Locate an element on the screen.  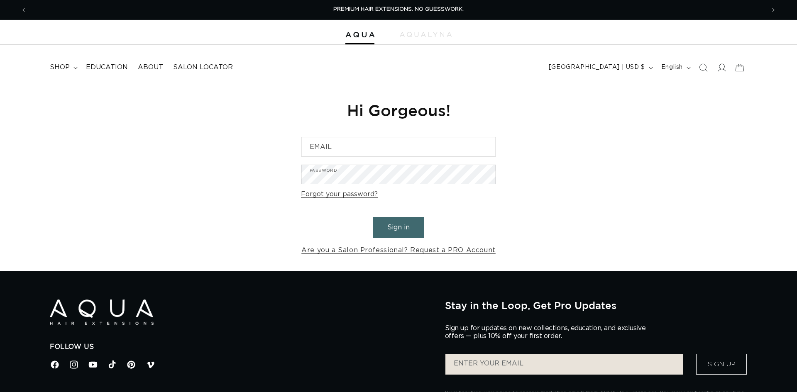
p: Sign up for updates on new collections, education, and exclusive offers — plus 10% off your first... is located at coordinates (549, 333).